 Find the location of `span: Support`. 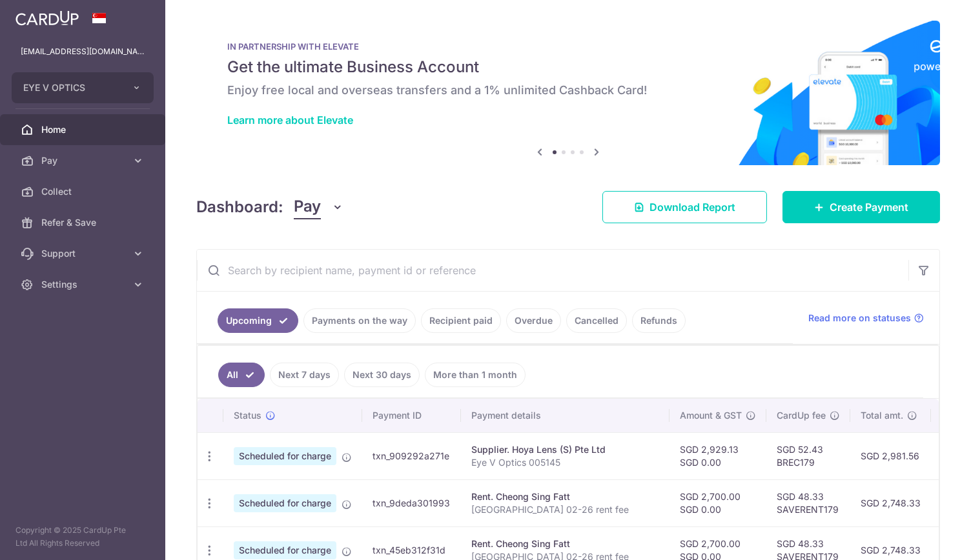

span: Support is located at coordinates (84, 254).